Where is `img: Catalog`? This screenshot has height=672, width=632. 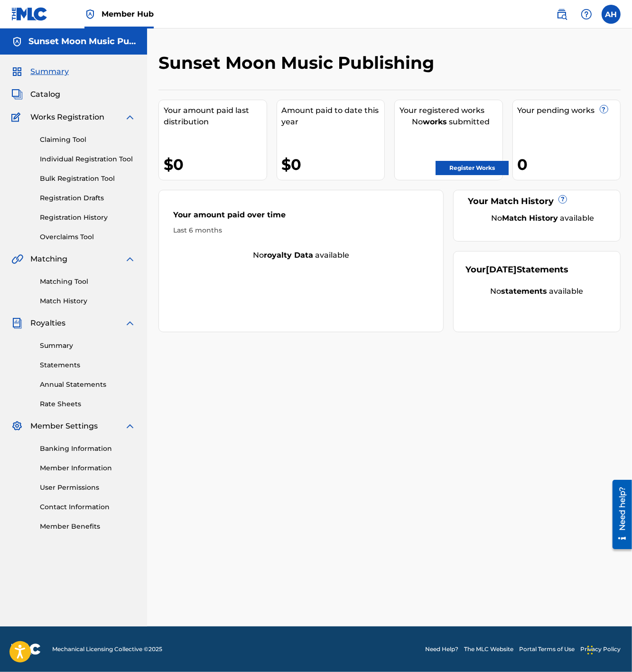 img: Catalog is located at coordinates (17, 94).